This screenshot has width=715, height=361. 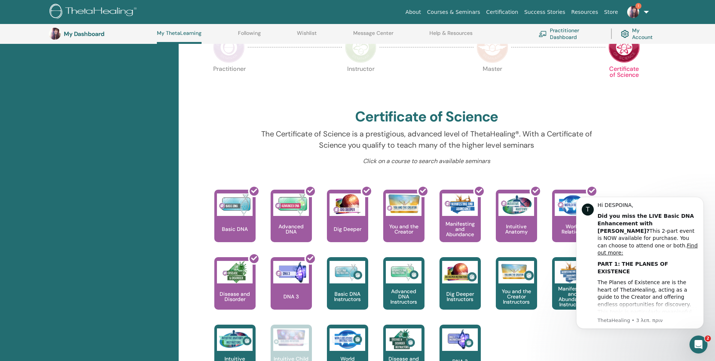 What do you see at coordinates (625, 34) in the screenshot?
I see `img: cog.svg` at bounding box center [625, 34].